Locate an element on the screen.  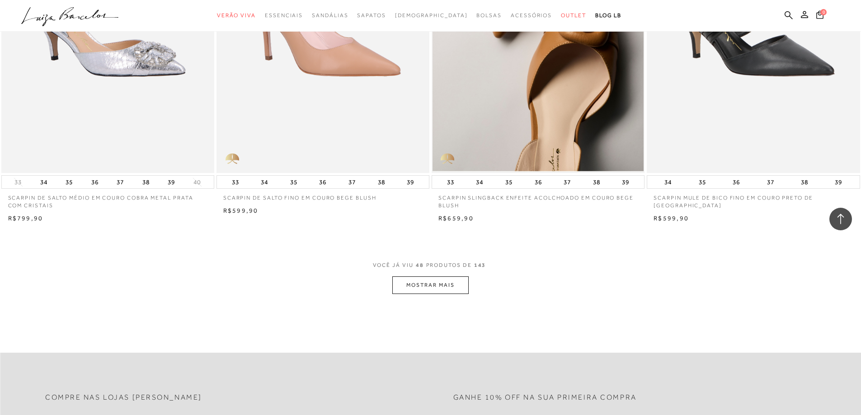
span: Verão Viva is located at coordinates (236, 15).